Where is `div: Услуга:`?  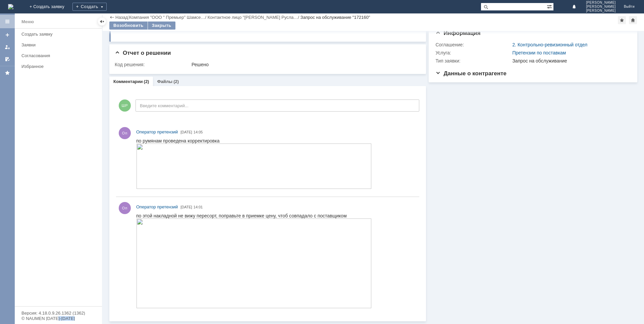 div: Услуга: is located at coordinates (473, 52).